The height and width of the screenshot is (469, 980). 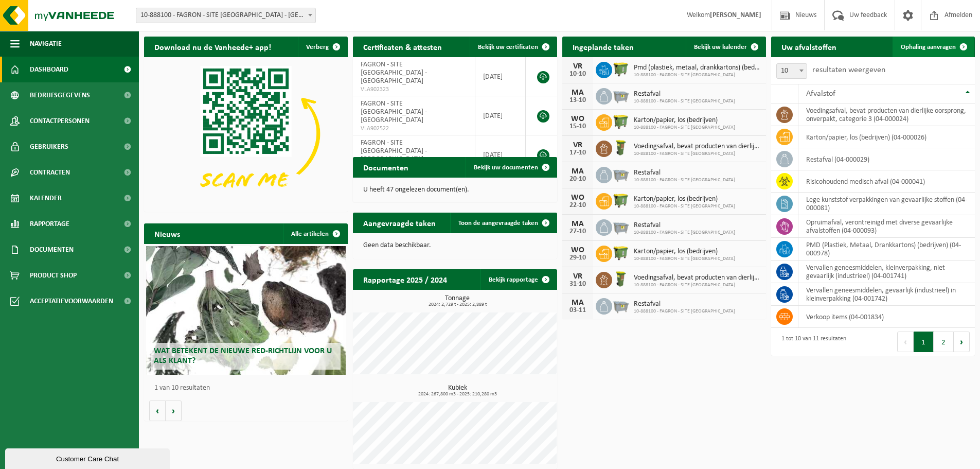 I want to click on h3: Kubiek, so click(x=457, y=391).